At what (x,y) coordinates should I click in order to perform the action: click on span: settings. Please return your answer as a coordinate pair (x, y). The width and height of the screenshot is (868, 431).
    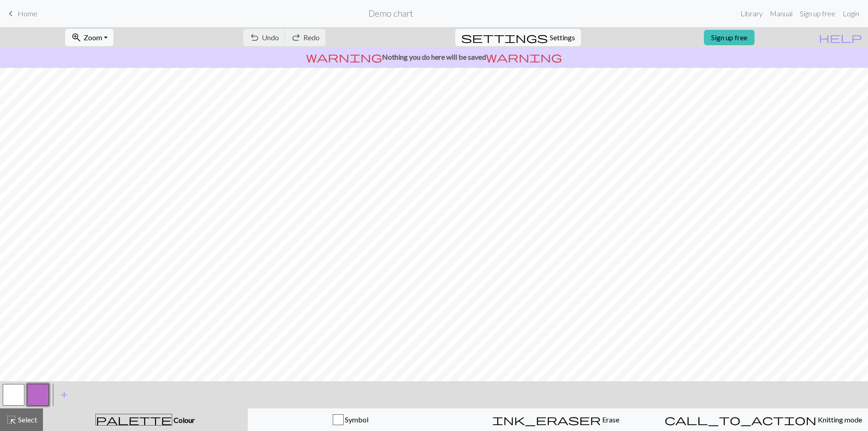
    Looking at the image, I should click on (504, 37).